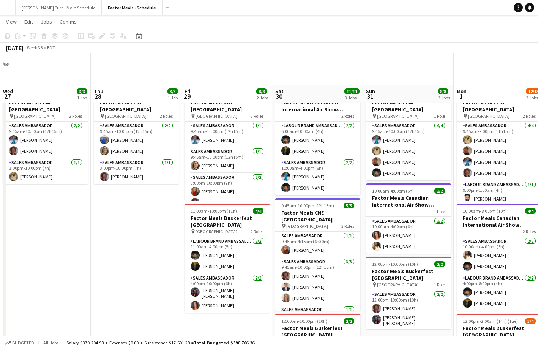  I want to click on span: 28, so click(98, 96).